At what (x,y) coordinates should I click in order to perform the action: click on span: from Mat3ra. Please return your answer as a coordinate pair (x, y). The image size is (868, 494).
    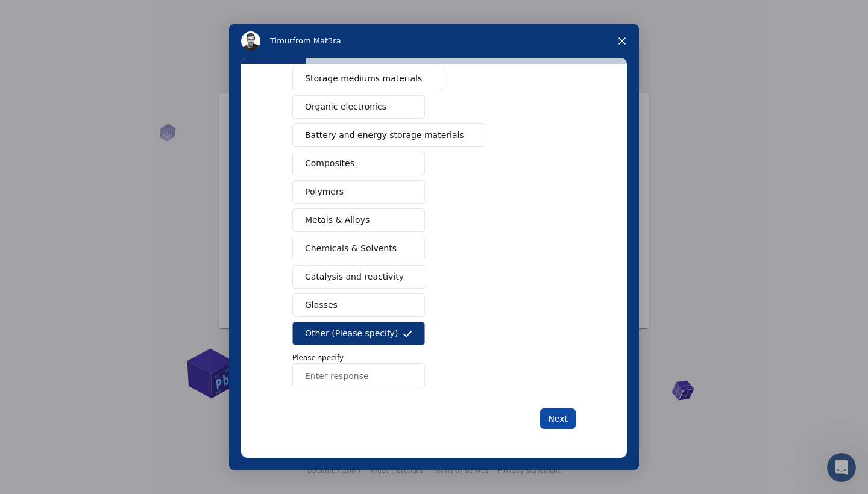
    Looking at the image, I should click on (316, 41).